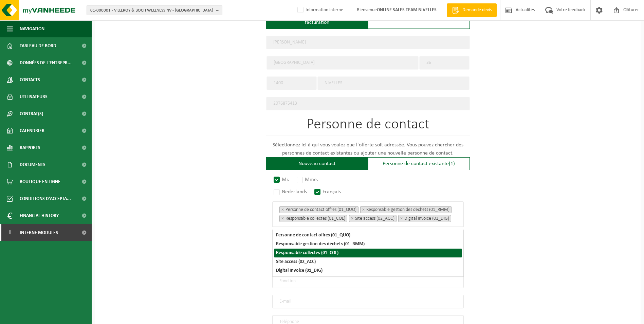 The width and height of the screenshot is (644, 324). I want to click on span: Documents, so click(32, 165).